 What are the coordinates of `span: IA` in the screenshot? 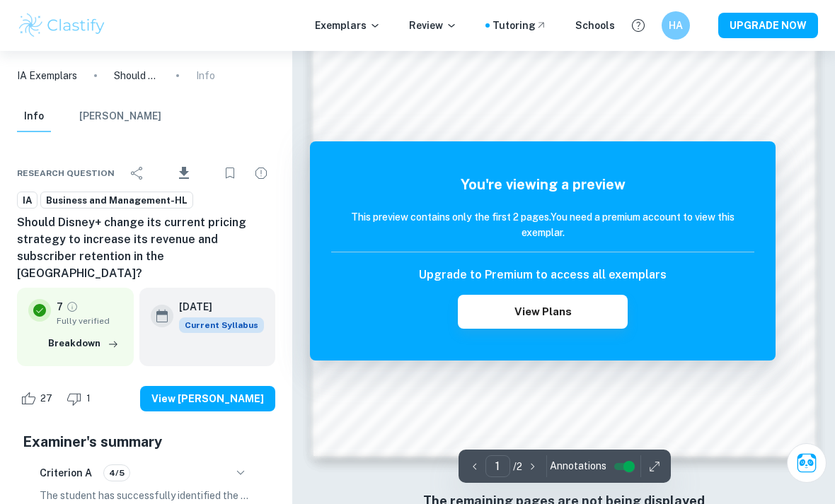 It's located at (27, 201).